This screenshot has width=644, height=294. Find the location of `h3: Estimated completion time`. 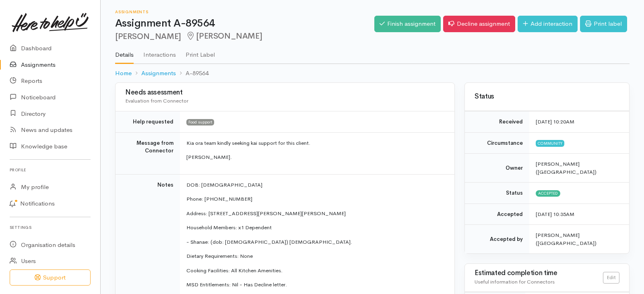

h3: Estimated completion time is located at coordinates (538, 274).